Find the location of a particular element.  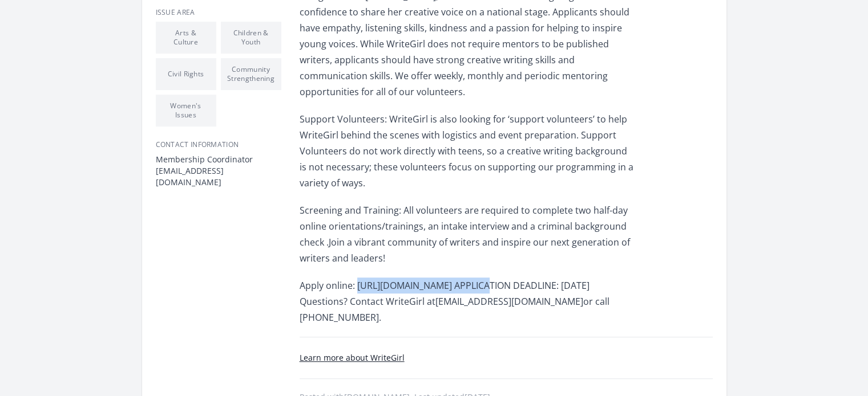

a: Learn more about WriteGirl is located at coordinates (352, 357).